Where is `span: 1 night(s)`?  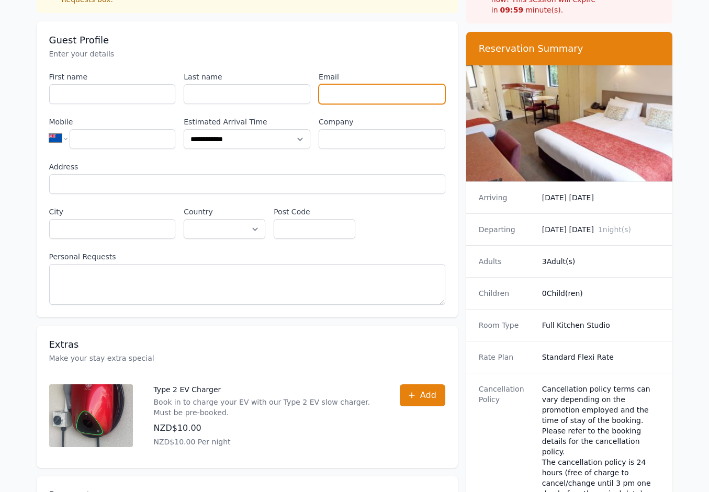 span: 1 night(s) is located at coordinates (614, 230).